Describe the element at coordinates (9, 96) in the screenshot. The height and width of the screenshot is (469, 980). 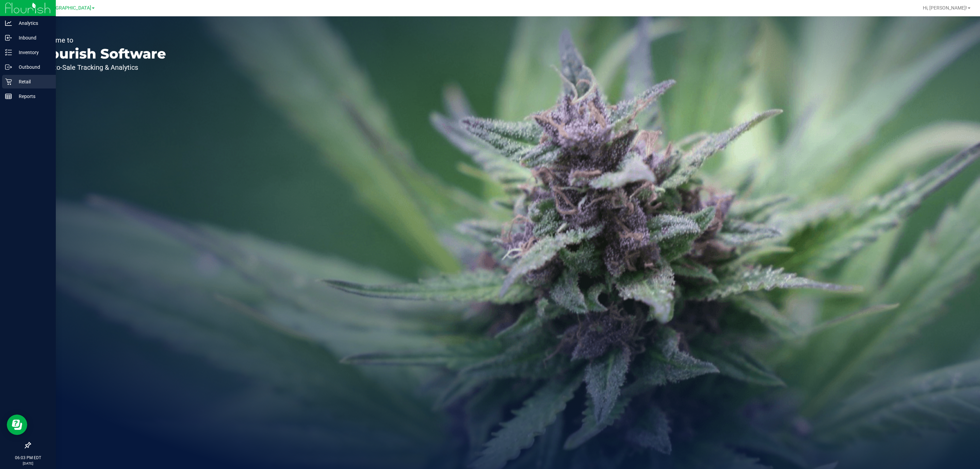
I see `inline-svg: Reports` at that location.